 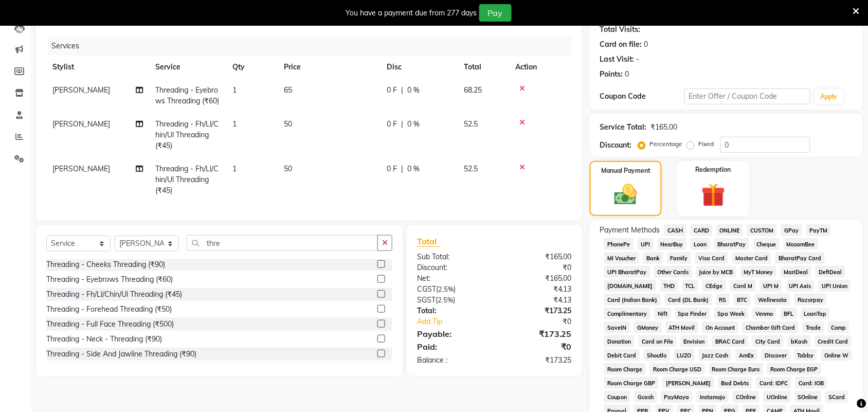 I want to click on span: THD, so click(x=668, y=285).